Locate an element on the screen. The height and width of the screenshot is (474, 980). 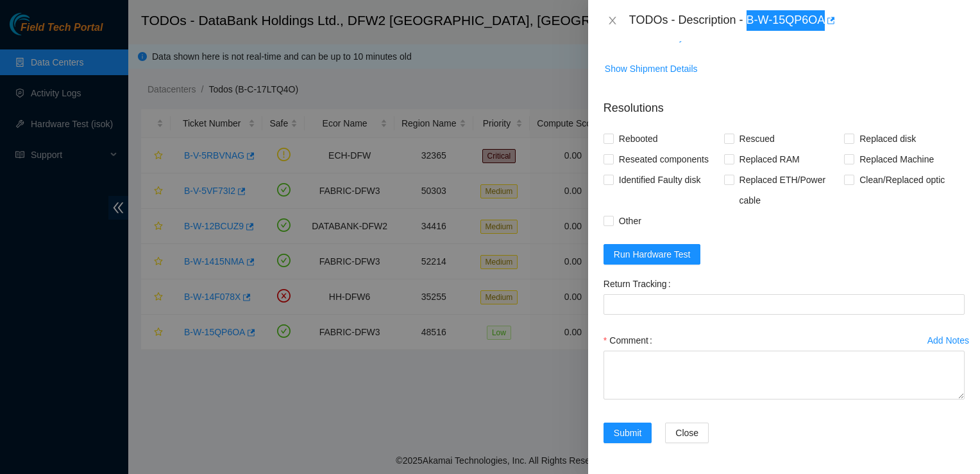
span: close is located at coordinates (612, 20).